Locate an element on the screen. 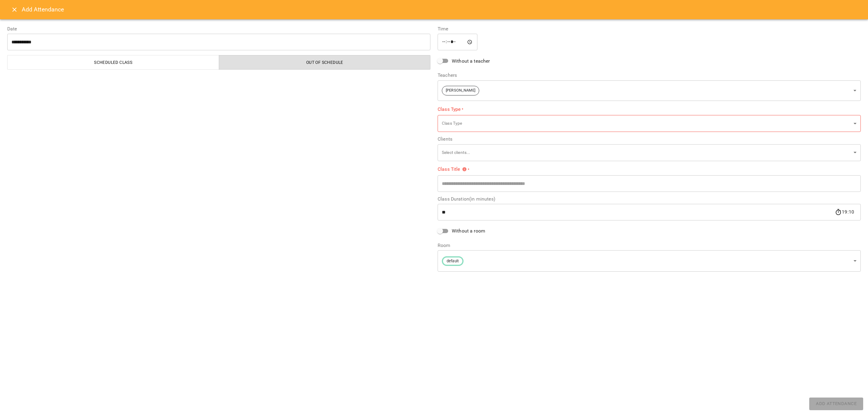 This screenshot has height=415, width=868. span: Out of Schedule is located at coordinates (325, 62).